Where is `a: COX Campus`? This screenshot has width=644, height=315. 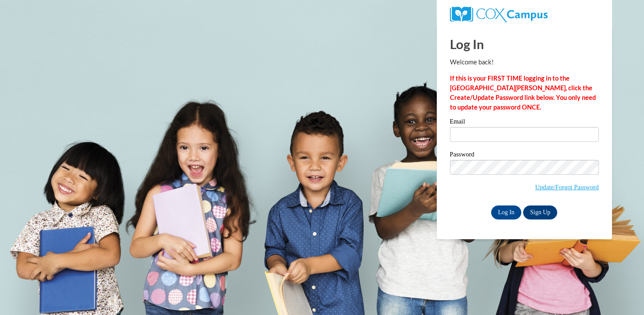 a: COX Campus is located at coordinates (499, 14).